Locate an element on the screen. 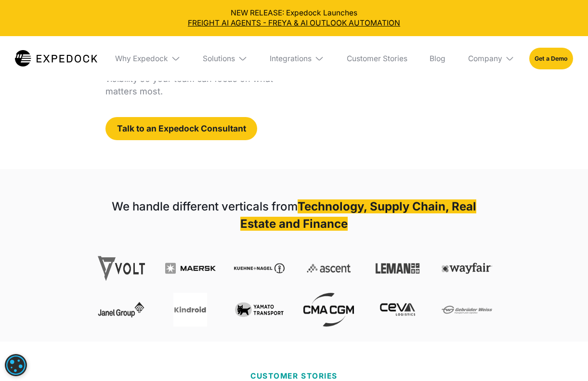  a: Blog is located at coordinates (438, 59).